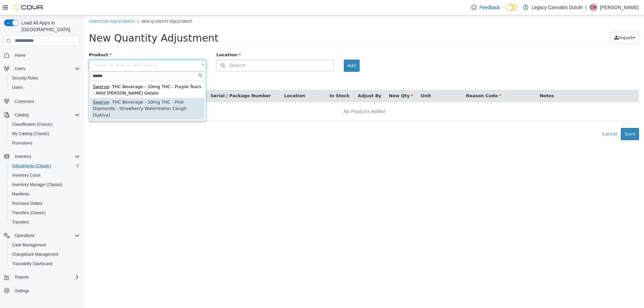  What do you see at coordinates (63, 94) in the screenshot?
I see `div: - THC Beverage - 10mg THC - Pink Diamonds - Strawberry Watermelon Cough [Sativa]` at bounding box center [63, 94].